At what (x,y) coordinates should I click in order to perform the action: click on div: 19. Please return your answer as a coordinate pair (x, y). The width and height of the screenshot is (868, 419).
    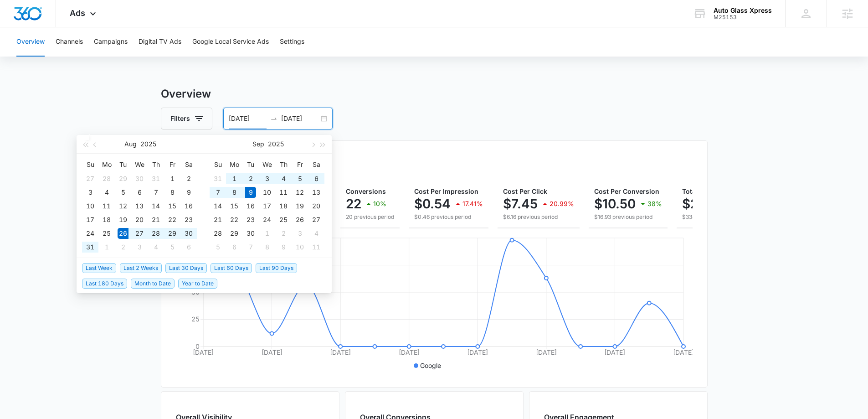
    Looking at the image, I should click on (300, 206).